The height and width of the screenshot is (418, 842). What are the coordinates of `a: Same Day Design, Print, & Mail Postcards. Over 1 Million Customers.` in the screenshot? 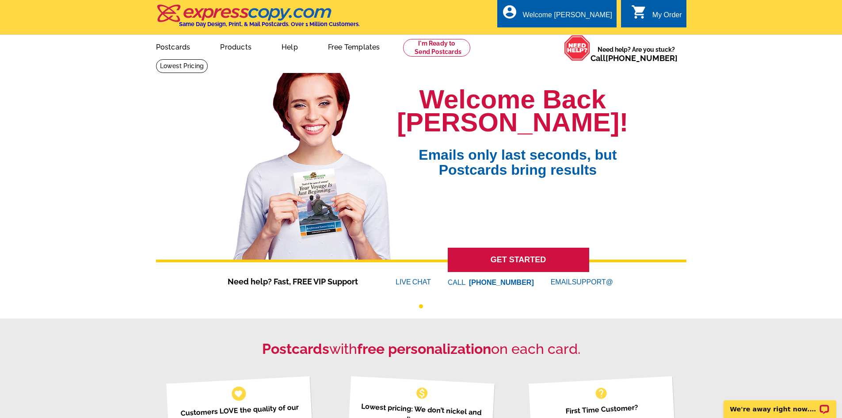 It's located at (258, 19).